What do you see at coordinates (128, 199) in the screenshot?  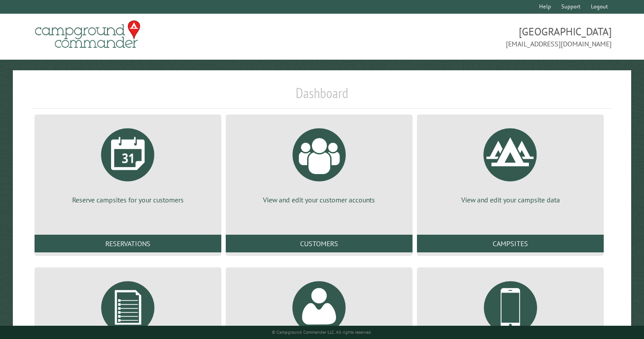 I see `p: Reserve campsites for your customers` at bounding box center [128, 199].